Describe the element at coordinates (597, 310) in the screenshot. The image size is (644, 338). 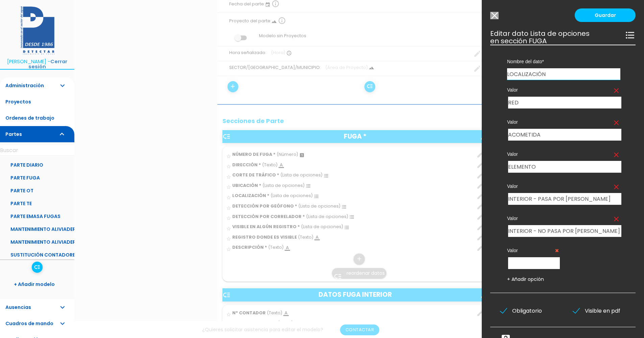
I see `span: Visible en pdf` at that location.